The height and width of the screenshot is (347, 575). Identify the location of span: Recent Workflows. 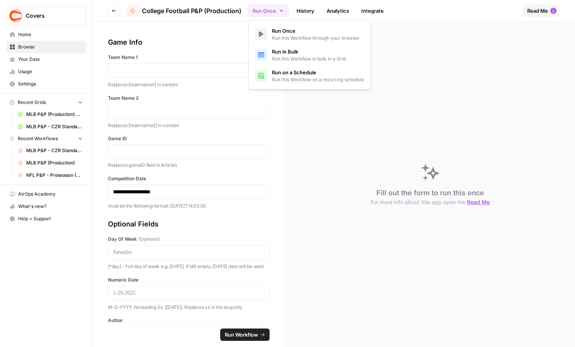
(38, 139).